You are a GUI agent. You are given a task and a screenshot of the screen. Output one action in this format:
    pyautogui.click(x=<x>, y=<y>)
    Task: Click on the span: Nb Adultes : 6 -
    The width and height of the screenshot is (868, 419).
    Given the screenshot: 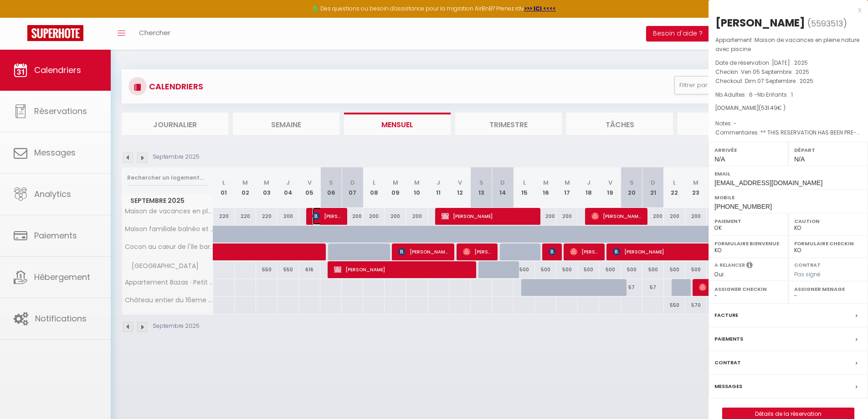 What is the action you would take?
    pyautogui.click(x=754, y=94)
    